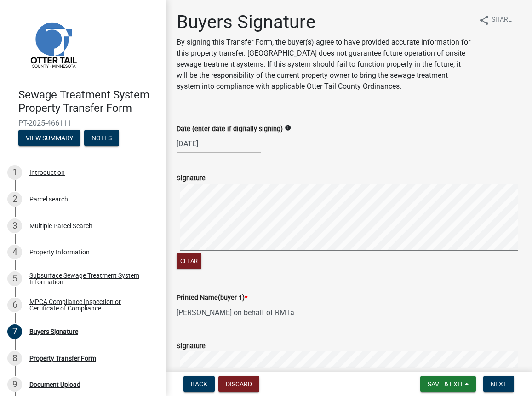 This screenshot has height=396, width=532. Describe the element at coordinates (498, 384) in the screenshot. I see `button: Next` at that location.